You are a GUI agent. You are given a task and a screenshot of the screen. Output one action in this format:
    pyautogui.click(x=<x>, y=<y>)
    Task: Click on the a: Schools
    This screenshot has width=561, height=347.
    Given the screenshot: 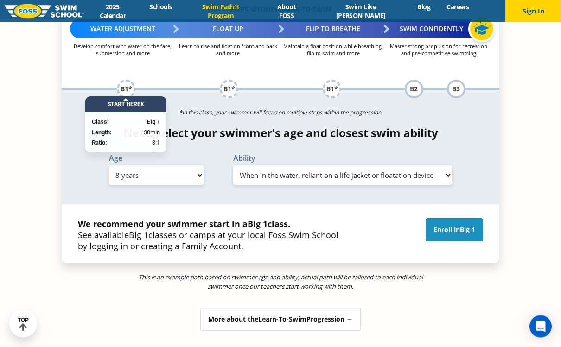 What is the action you would take?
    pyautogui.click(x=161, y=6)
    